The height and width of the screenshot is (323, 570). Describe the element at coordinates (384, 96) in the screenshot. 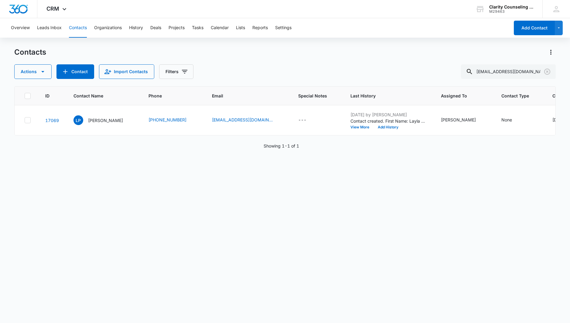

I see `span: Last History` at that location.